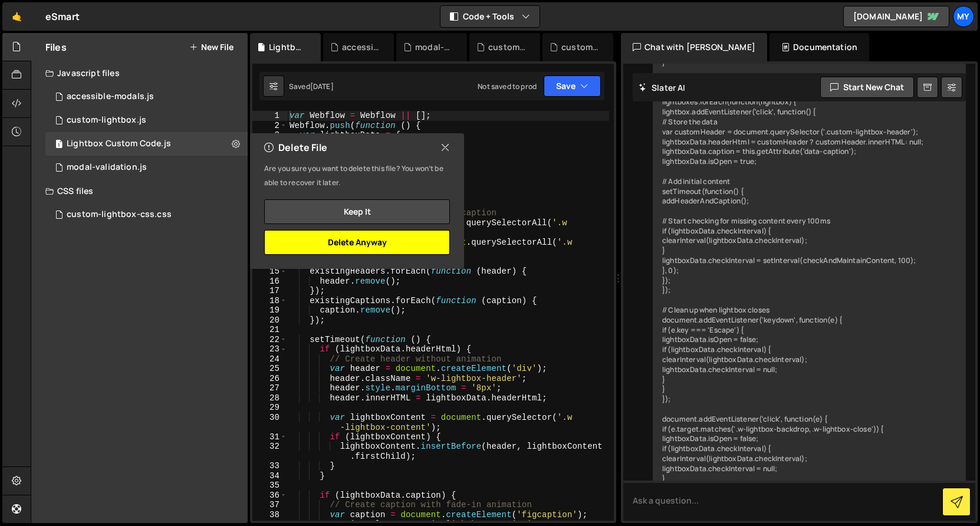 This screenshot has height=526, width=980. Describe the element at coordinates (269, 320) in the screenshot. I see `div: 20` at that location.